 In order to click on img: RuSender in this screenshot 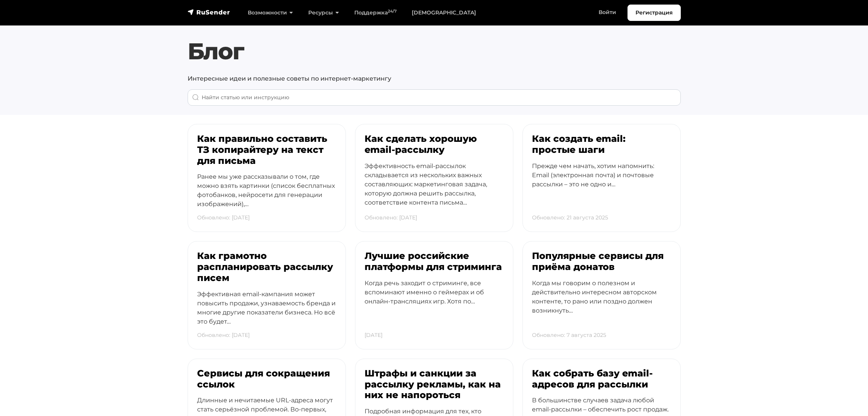, I will do `click(209, 12)`.